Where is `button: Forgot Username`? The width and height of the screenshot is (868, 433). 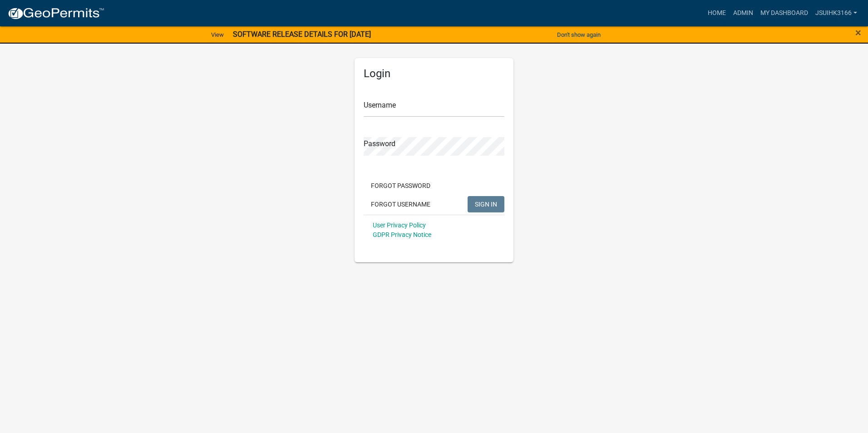 button: Forgot Username is located at coordinates (401, 205).